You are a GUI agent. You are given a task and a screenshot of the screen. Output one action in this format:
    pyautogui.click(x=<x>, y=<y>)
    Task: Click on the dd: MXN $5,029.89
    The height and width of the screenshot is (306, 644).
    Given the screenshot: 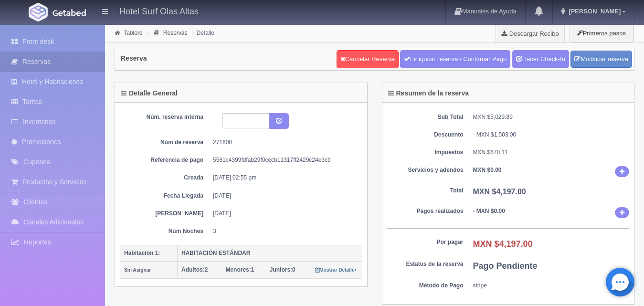 What is the action you would take?
    pyautogui.click(x=551, y=117)
    